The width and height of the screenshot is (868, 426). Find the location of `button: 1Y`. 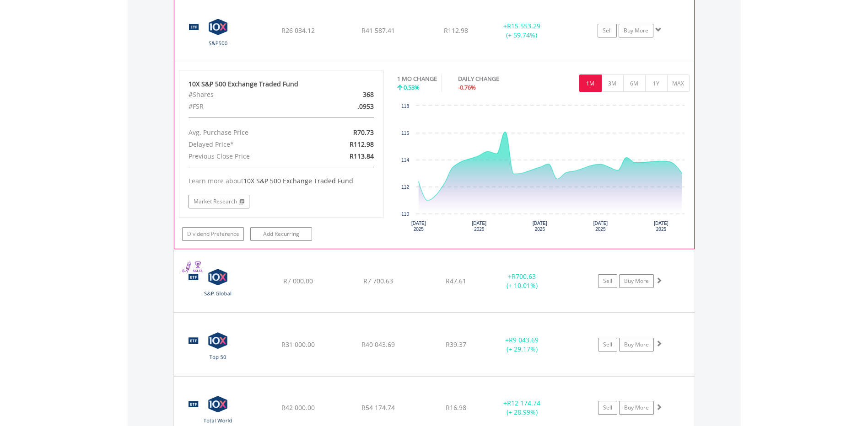

button: 1Y is located at coordinates (656, 83).